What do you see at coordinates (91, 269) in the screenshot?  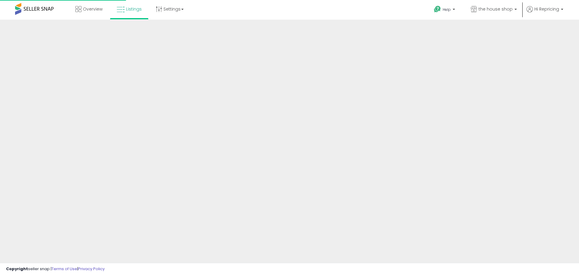 I see `a: Privacy Policy` at bounding box center [91, 269].